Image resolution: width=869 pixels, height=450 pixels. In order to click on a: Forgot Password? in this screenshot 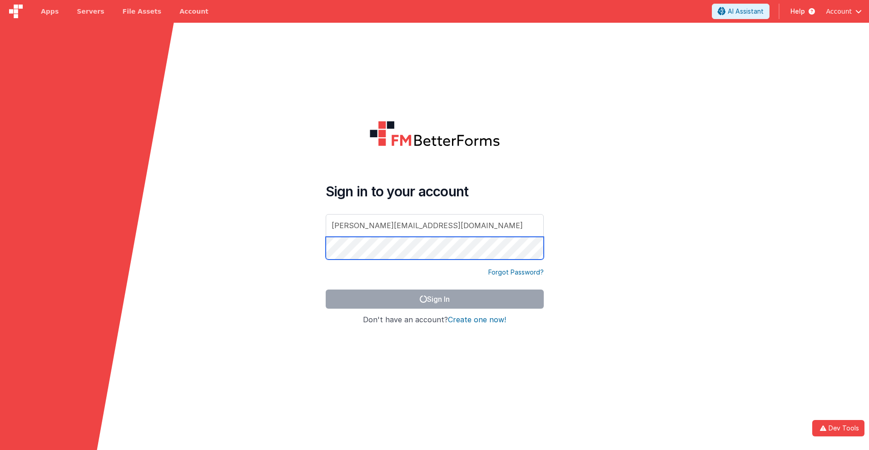, I will do `click(516, 272)`.